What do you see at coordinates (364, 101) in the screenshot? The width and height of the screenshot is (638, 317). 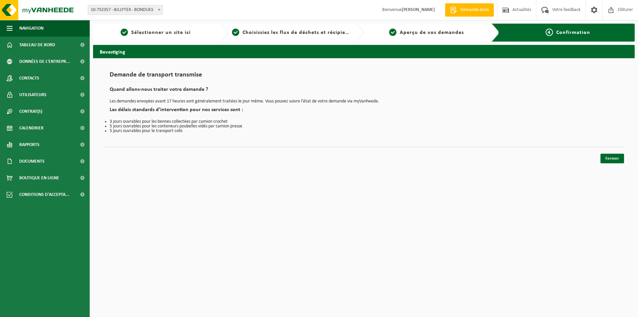 I see `p: Les demandes envoyées avant 17 heures sont généralement traitées le jour même. Vous pouvez suivre...` at bounding box center [364, 101].